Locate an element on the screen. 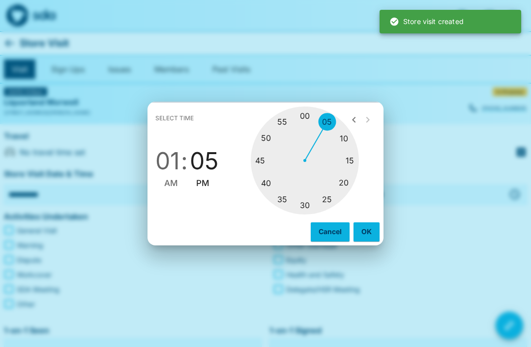 The height and width of the screenshot is (347, 531). span: PM is located at coordinates (202, 183).